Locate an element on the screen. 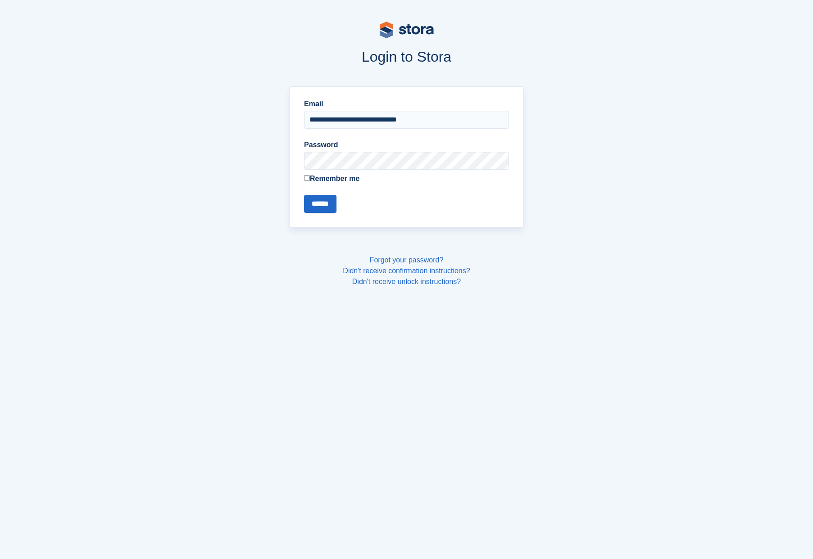 The height and width of the screenshot is (559, 813). label: Remember me is located at coordinates (406, 179).